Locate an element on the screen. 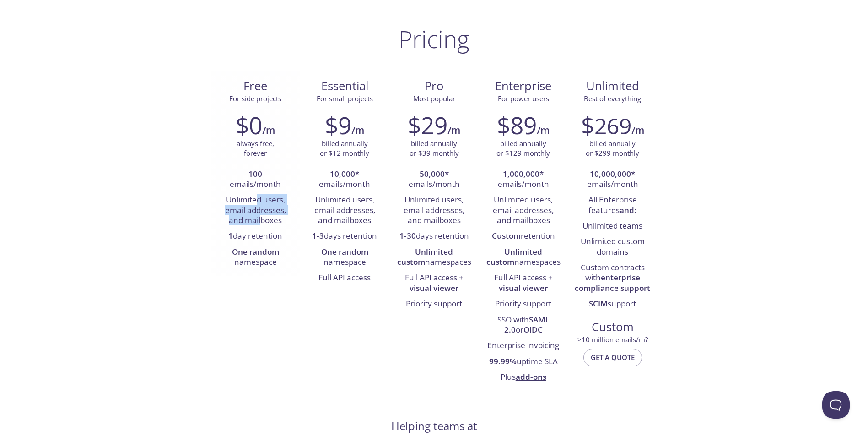 The height and width of the screenshot is (437, 868). h2: $29 is located at coordinates (428, 125).